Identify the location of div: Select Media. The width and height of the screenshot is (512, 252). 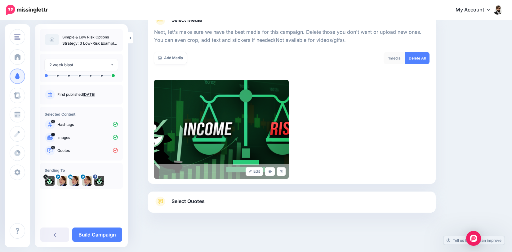
(292, 102).